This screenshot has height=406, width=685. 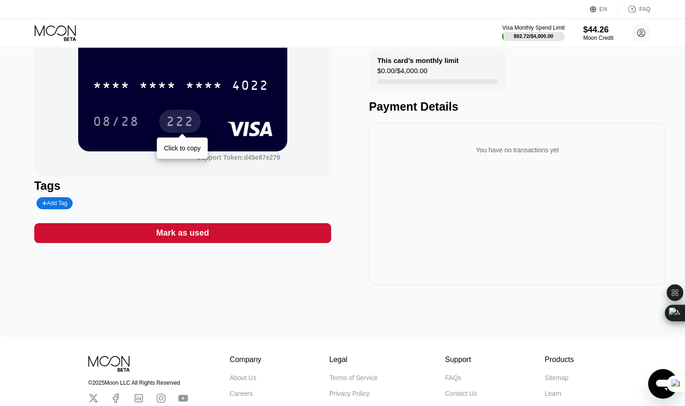 I want to click on div: About Us, so click(x=243, y=378).